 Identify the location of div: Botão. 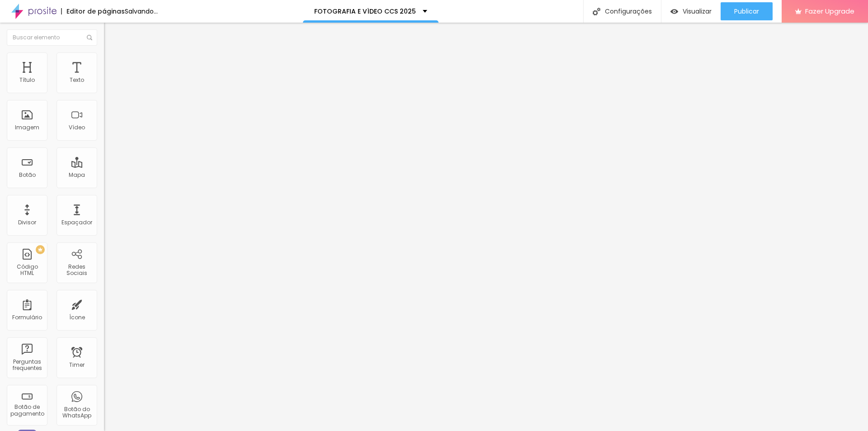
(27, 175).